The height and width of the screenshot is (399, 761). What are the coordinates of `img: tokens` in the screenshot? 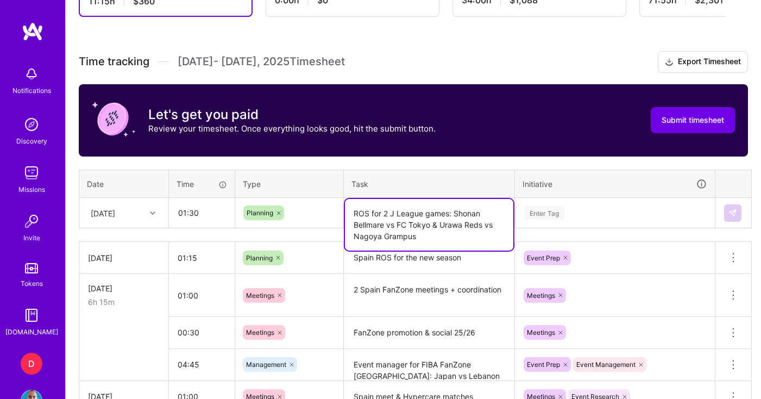 It's located at (31, 268).